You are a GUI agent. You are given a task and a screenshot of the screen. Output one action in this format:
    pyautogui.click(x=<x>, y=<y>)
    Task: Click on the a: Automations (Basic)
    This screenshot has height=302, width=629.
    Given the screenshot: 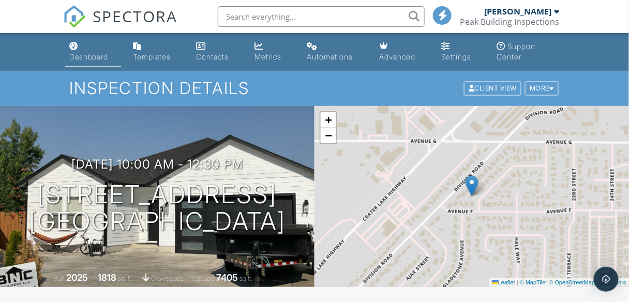 What is the action you would take?
    pyautogui.click(x=335, y=52)
    